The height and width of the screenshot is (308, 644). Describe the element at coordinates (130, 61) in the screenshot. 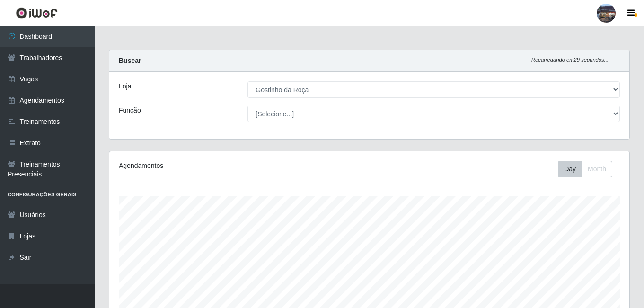

I see `strong: Buscar` at that location.